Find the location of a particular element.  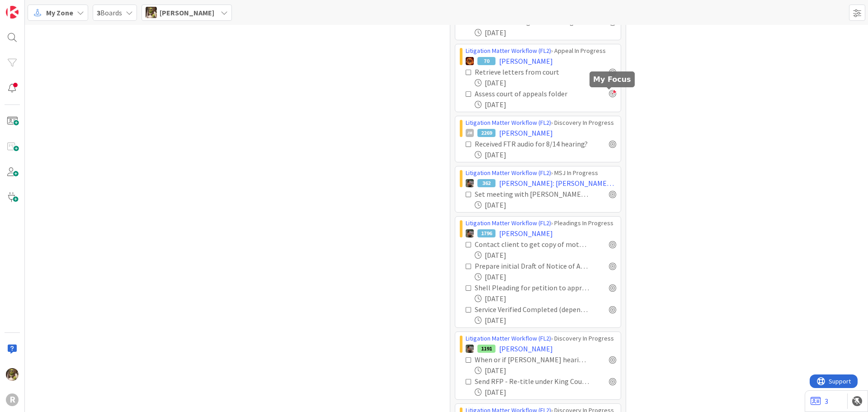

span: Boards is located at coordinates (109, 13).